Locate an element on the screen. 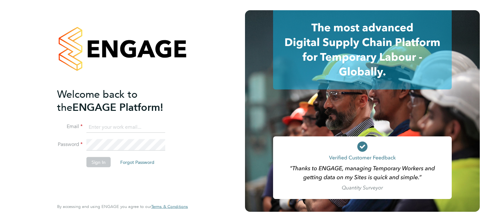 The image size is (490, 222). span: Terms & Conditions is located at coordinates (169, 206).